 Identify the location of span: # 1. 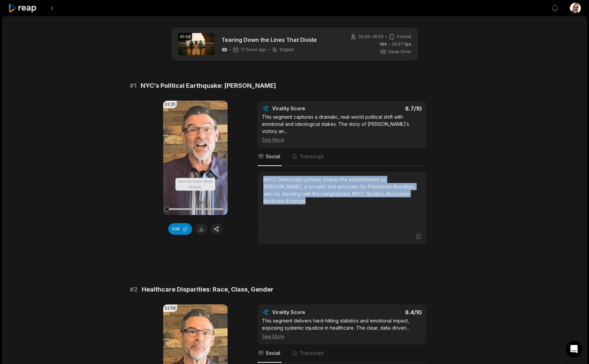
(133, 86).